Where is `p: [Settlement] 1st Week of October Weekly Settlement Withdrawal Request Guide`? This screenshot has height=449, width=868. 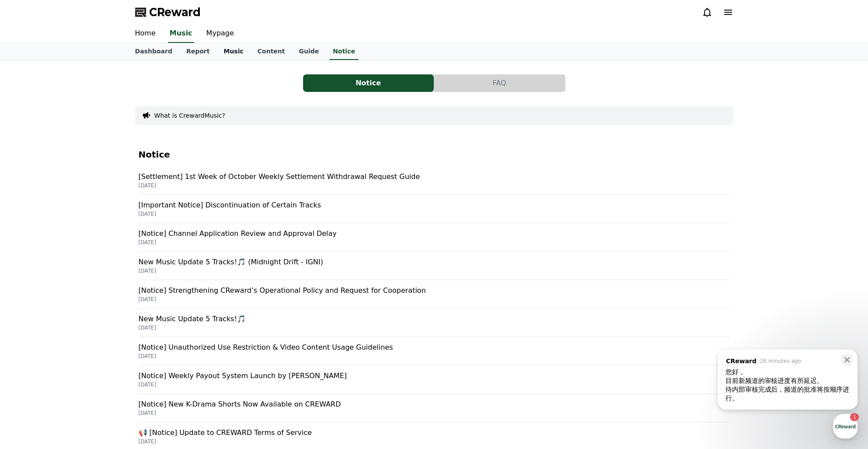
p: [Settlement] 1st Week of October Weekly Settlement Withdrawal Request Guide is located at coordinates (435, 177).